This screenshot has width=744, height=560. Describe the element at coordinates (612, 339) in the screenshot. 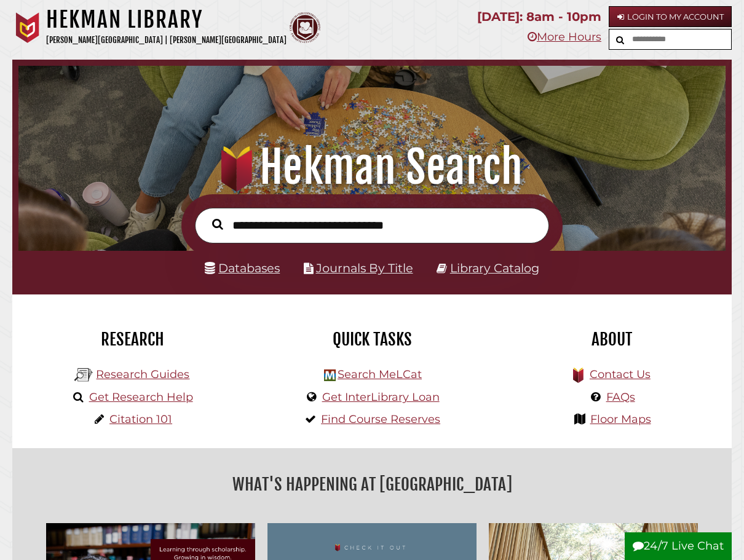

I see `h2: About` at that location.